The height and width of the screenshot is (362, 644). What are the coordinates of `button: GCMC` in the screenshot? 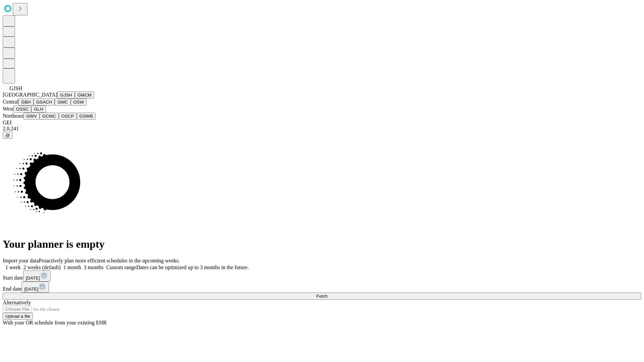 It's located at (49, 116).